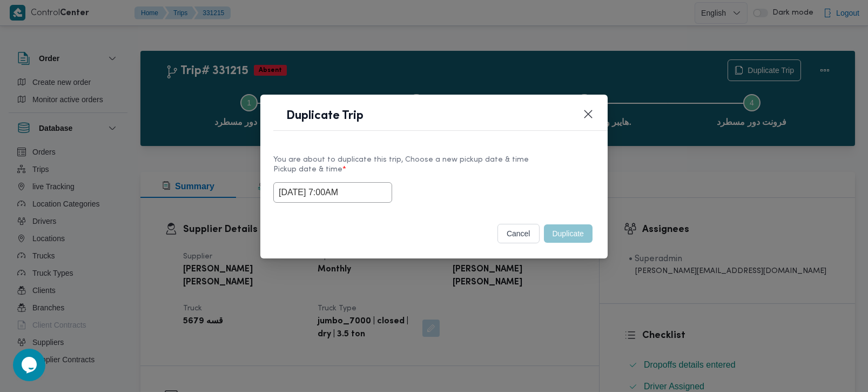  I want to click on button: cancel, so click(518, 234).